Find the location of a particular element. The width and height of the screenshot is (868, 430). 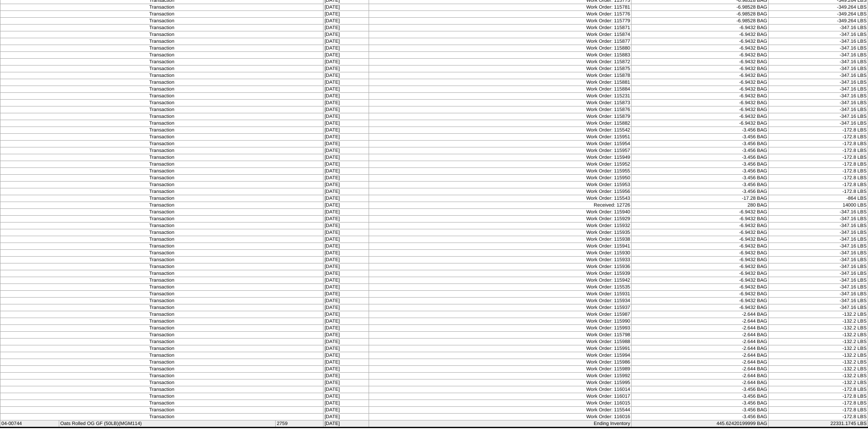

td: 280 BAG is located at coordinates (700, 205).